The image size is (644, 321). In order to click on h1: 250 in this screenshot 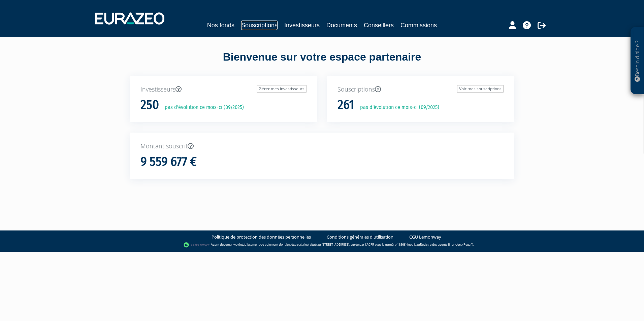, I will do `click(150, 105)`.